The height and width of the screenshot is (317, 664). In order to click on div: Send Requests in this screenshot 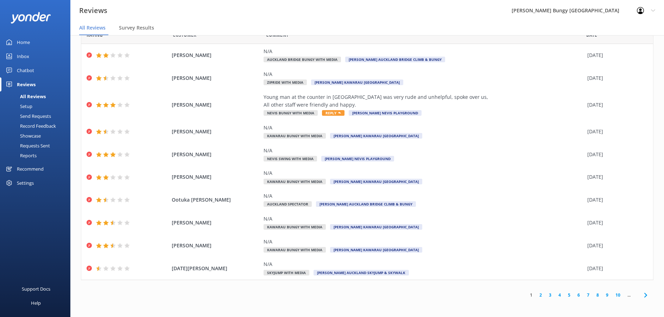, I will do `click(27, 116)`.